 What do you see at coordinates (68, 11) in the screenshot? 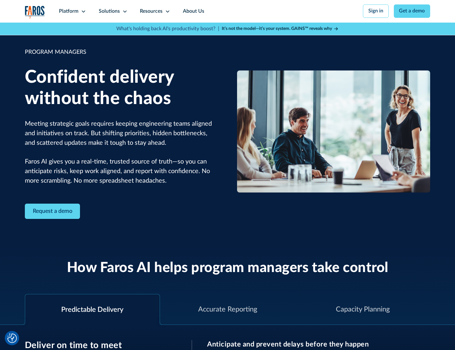
I see `div: Platform` at bounding box center [68, 11].